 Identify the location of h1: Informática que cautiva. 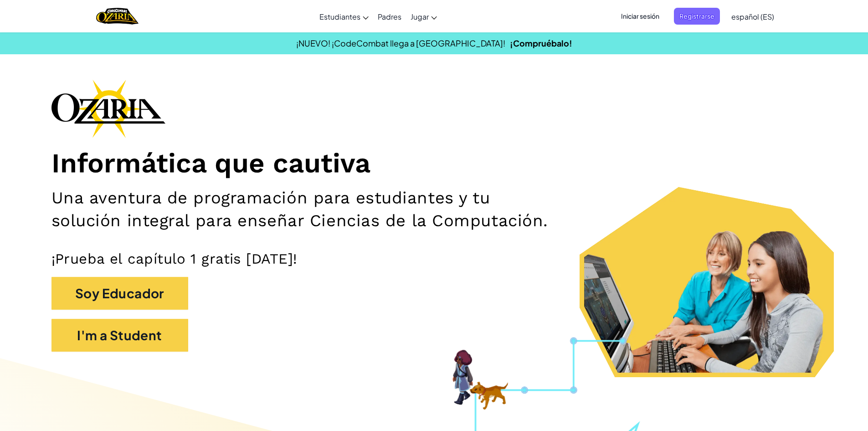
(434, 163).